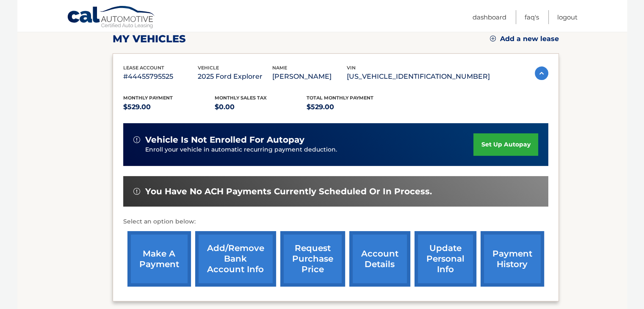  Describe the element at coordinates (335, 221) in the screenshot. I see `p: Select an option below:` at that location.